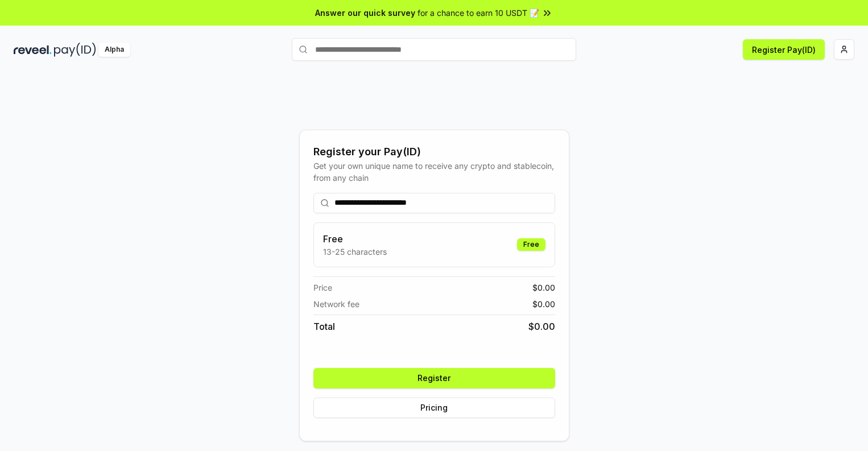 This screenshot has height=451, width=868. Describe the element at coordinates (478, 12) in the screenshot. I see `span: for a chance to earn 10 USDT 📝` at that location.